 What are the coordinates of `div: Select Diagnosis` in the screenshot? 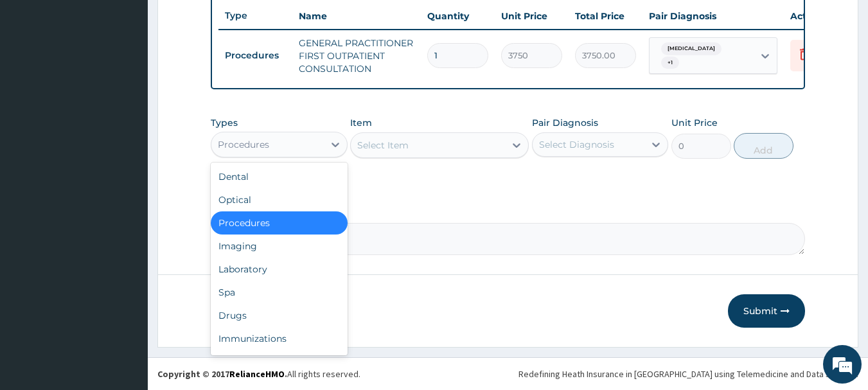 It's located at (576, 144).